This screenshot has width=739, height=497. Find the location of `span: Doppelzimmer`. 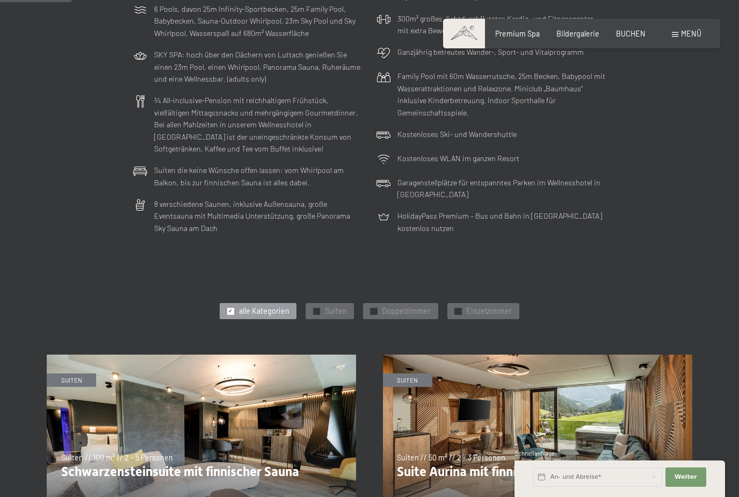

span: Doppelzimmer is located at coordinates (406, 311).